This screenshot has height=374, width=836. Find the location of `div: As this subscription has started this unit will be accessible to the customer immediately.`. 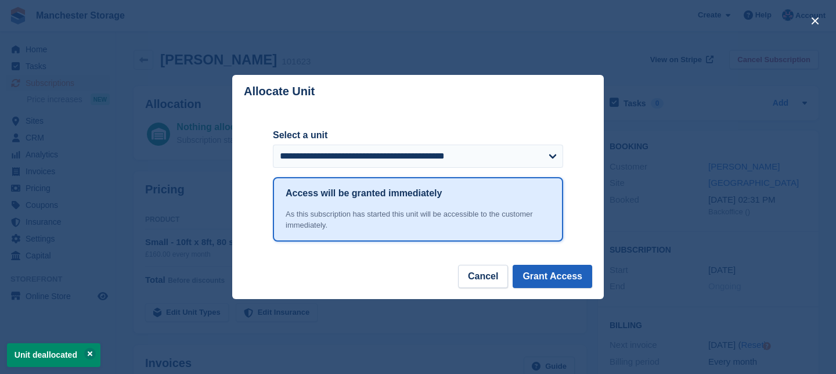

div: As this subscription has started this unit will be accessible to the customer immediately. is located at coordinates (418, 219).